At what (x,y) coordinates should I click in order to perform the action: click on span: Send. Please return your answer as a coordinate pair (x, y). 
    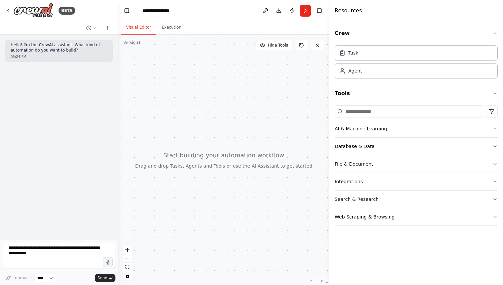
    Looking at the image, I should click on (102, 278).